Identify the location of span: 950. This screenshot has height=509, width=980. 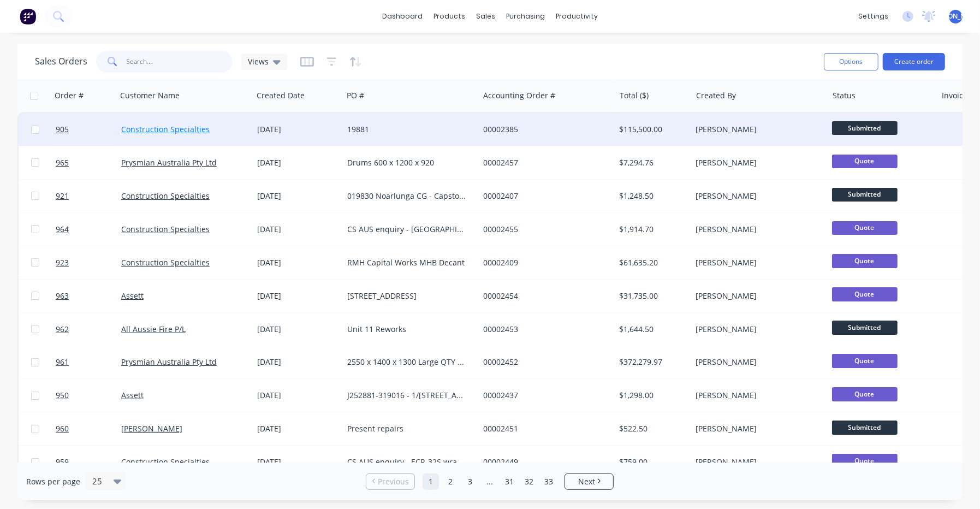
(62, 396).